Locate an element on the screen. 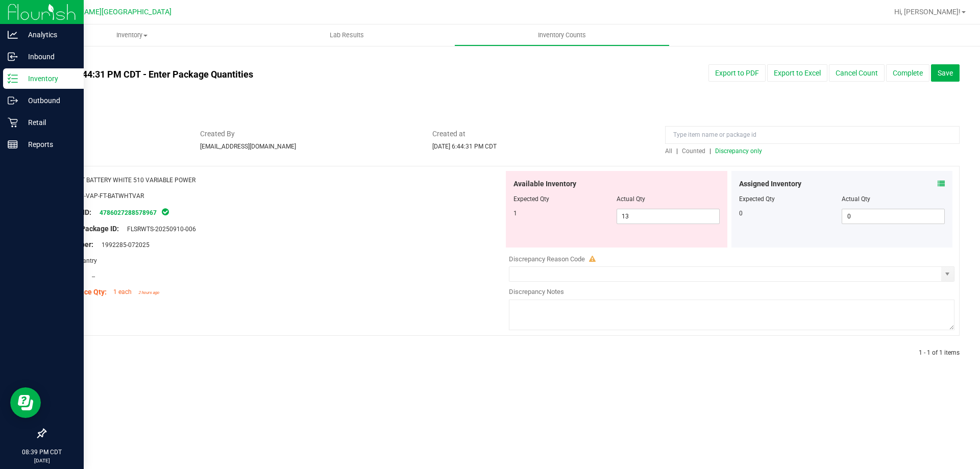 The width and height of the screenshot is (980, 469). span: 1 - 1 of 1 items is located at coordinates (940, 353).